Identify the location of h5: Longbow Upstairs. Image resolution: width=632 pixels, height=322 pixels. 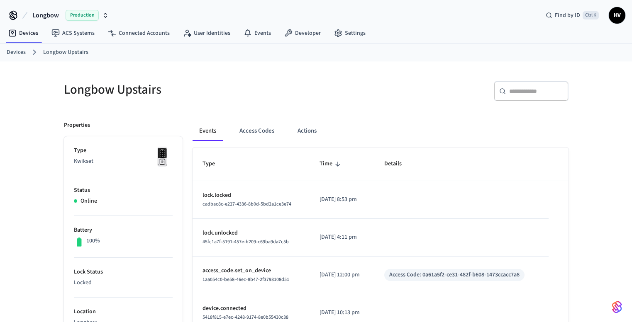
(188, 90).